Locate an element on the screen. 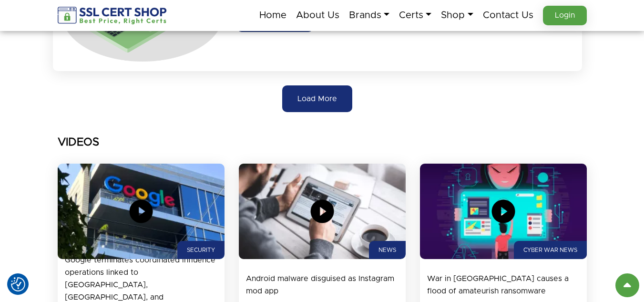 The height and width of the screenshot is (302, 644). span: Load More is located at coordinates (317, 99).